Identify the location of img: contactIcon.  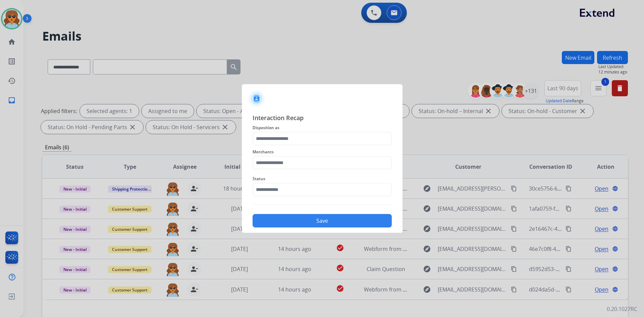
(256, 99).